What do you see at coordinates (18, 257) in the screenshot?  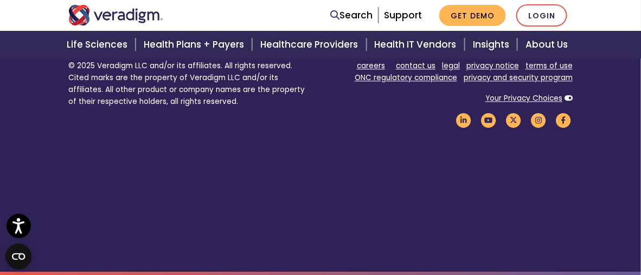 I see `button: Open CMP widget` at bounding box center [18, 257].